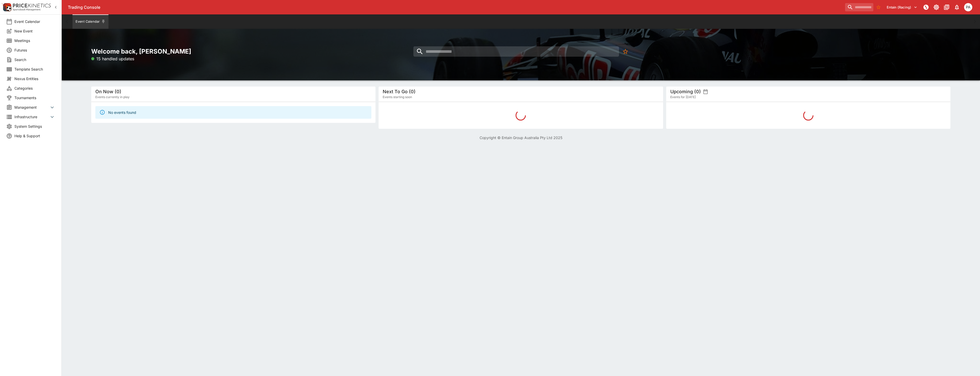 This screenshot has height=376, width=980. Describe the element at coordinates (956, 7) in the screenshot. I see `button: Notifications` at that location.